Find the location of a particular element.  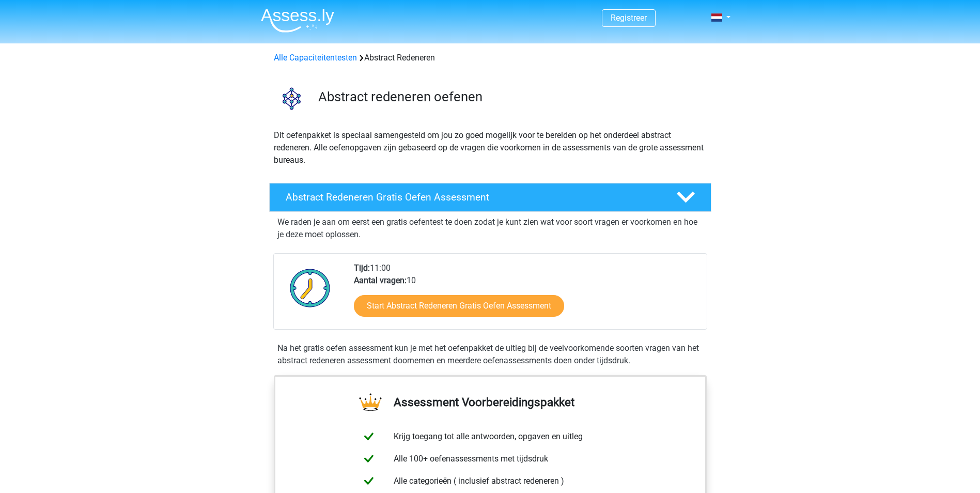

img: abstract redeneren is located at coordinates (292, 98).